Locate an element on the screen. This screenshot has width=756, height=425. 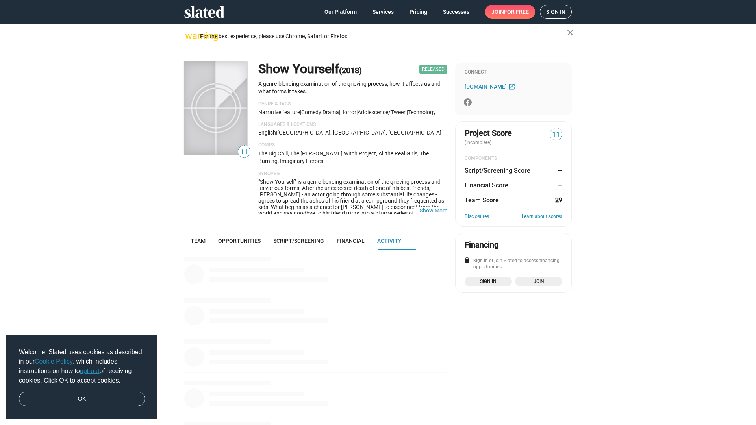
span: "Show Yourself" is a genre-bending examination of the grieving process and its various forms. Aft... is located at coordinates (353, 217).